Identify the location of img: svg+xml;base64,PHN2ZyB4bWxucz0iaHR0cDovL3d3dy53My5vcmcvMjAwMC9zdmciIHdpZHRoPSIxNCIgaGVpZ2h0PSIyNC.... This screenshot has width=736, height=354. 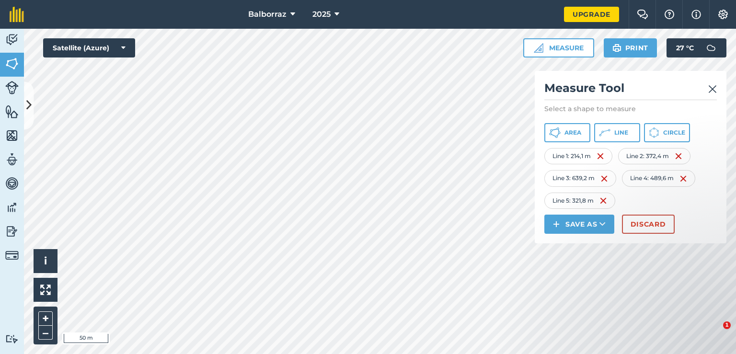
(556, 224).